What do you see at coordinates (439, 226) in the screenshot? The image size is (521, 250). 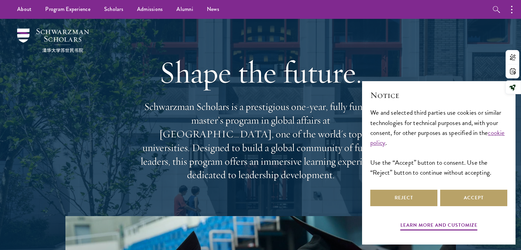 I see `button: Learn more and customize` at bounding box center [439, 226].